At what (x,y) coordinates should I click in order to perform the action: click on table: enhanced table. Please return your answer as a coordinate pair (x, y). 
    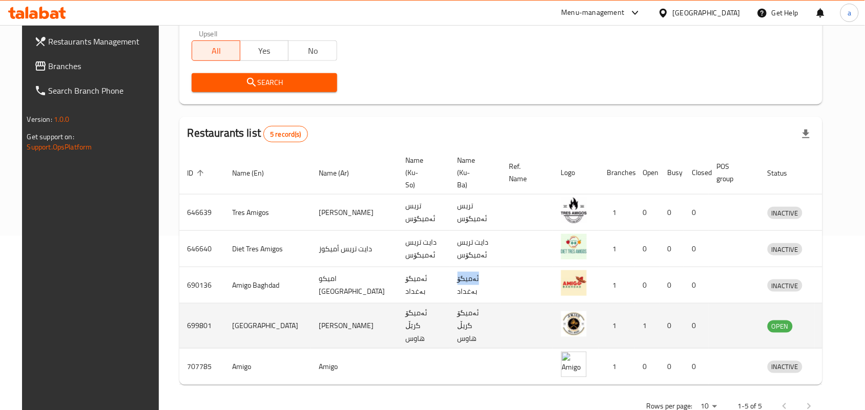
    Looking at the image, I should click on (514, 268).